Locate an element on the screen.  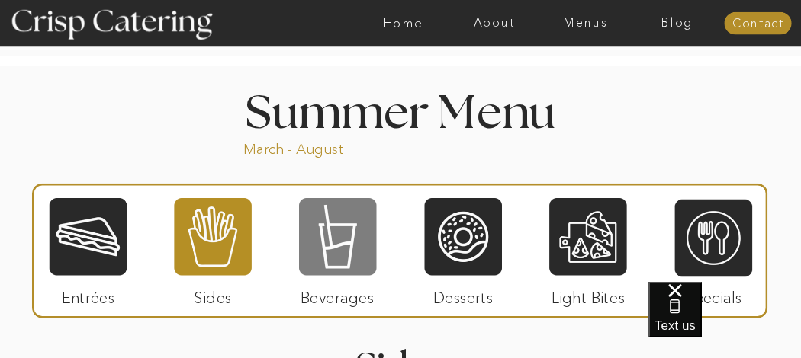
a: About is located at coordinates (494, 24).